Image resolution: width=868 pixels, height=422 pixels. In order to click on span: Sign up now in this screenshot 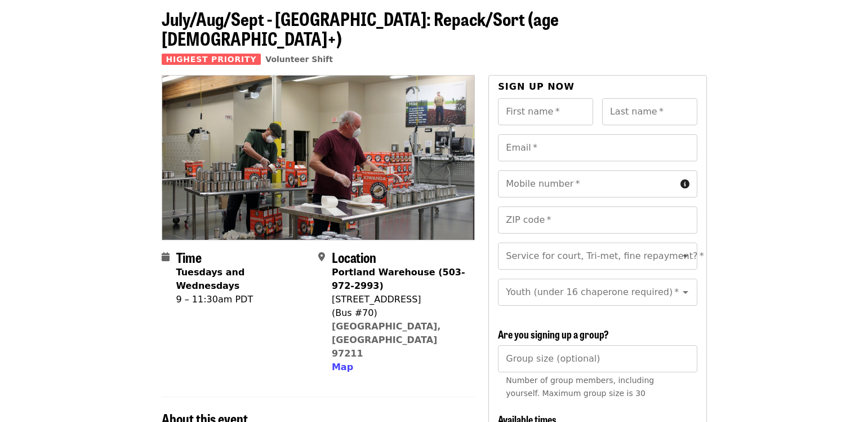, I will do `click(536, 86)`.